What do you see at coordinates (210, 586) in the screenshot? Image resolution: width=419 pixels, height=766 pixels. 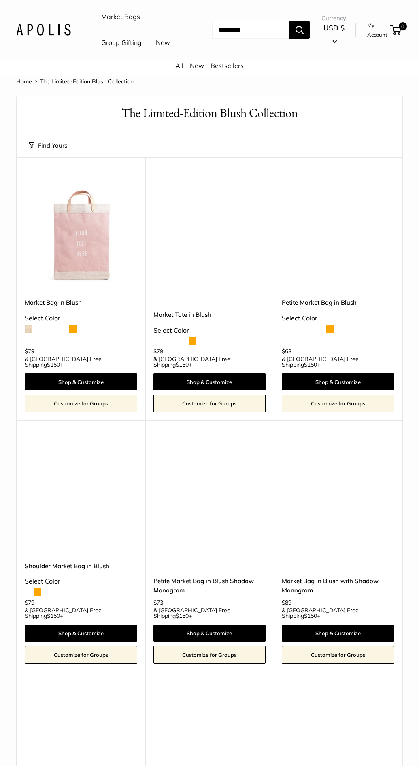 I see `a: Petite Market Bag in Blush Shadow Monogram` at bounding box center [210, 586].